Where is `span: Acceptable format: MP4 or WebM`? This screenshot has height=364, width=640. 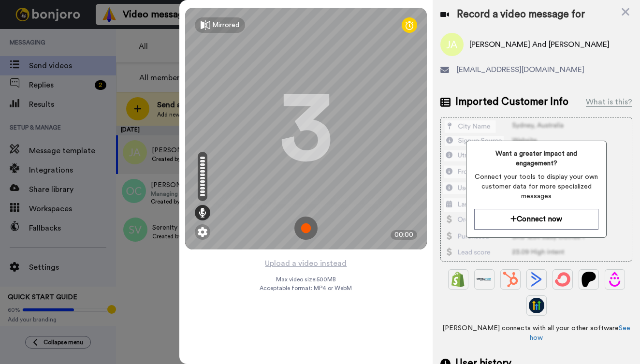
span: Acceptable format: MP4 or WebM is located at coordinates (305, 288).